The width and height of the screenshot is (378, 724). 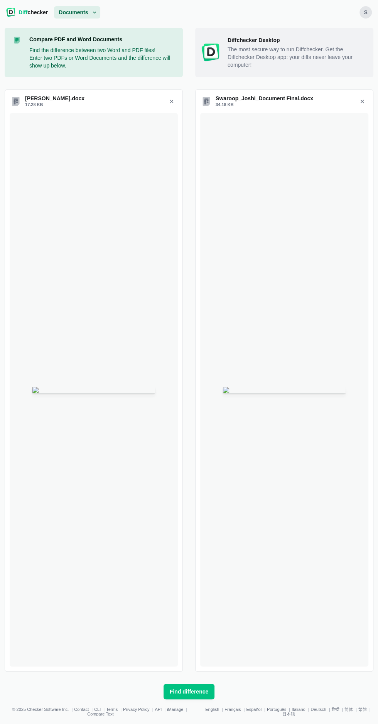 I want to click on a: Italiano, so click(x=298, y=710).